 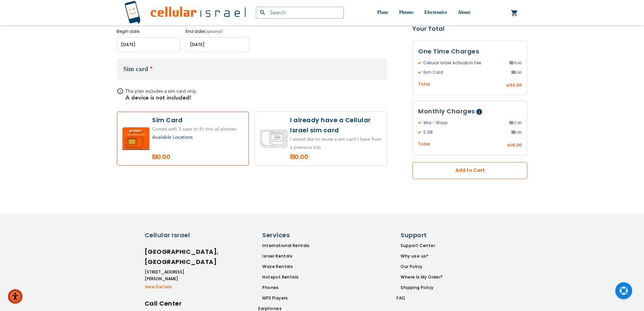 What do you see at coordinates (304, 246) in the screenshot?
I see `a: International Rentals` at bounding box center [304, 246].